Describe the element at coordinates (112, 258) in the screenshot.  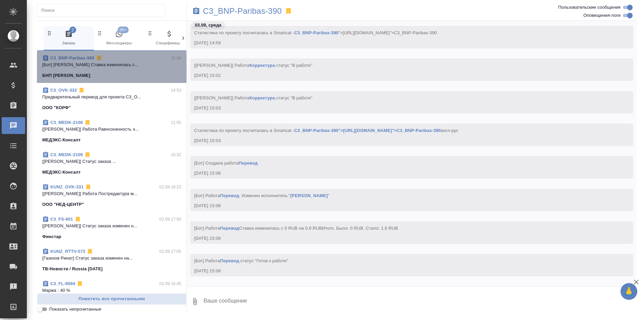
I see `p: [Газизов Ринат] Статус заказа изменен на...` at that location.